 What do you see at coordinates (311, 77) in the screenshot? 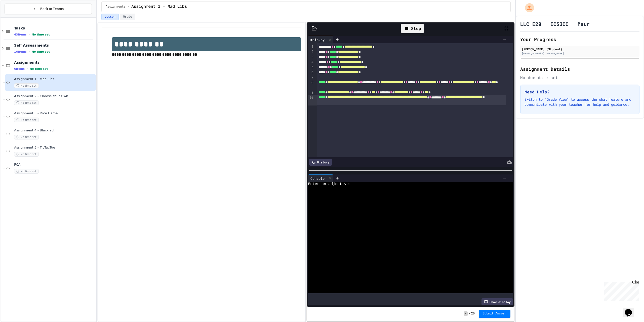
I see `div: 7` at bounding box center [311, 77].